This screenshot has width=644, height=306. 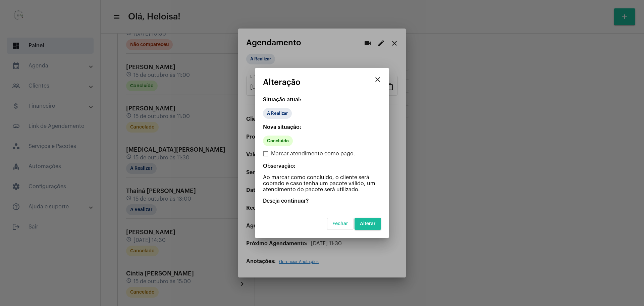 What do you see at coordinates (322, 166) in the screenshot?
I see `p: Observação:` at bounding box center [322, 166].